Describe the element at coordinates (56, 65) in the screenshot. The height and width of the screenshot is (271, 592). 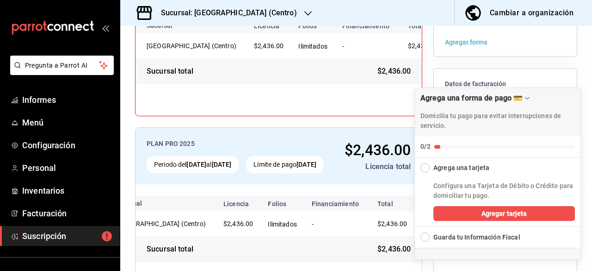
I see `font: Pregunta a Parrot AI` at that location.